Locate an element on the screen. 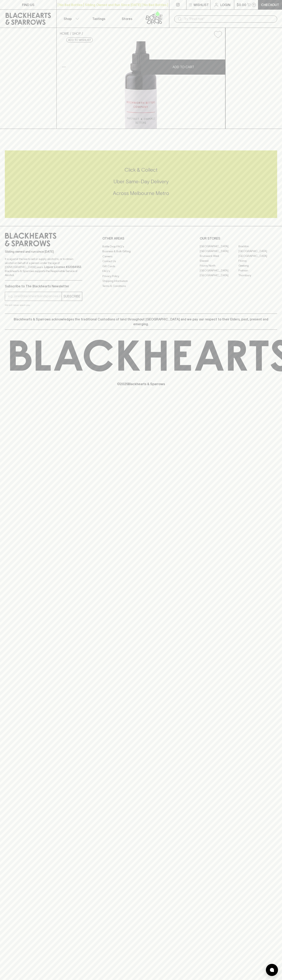 The height and width of the screenshot is (980, 282). a: Careers is located at coordinates (141, 257).